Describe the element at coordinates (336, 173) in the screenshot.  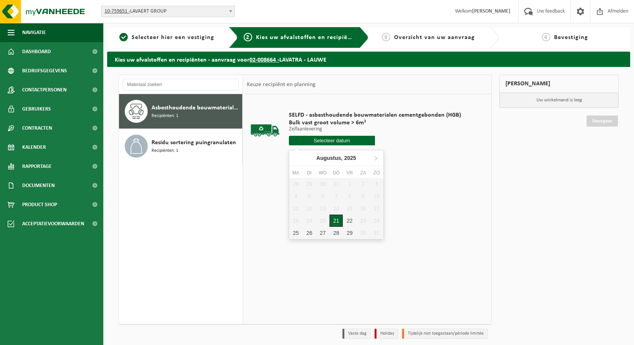
I see `div: do` at that location.